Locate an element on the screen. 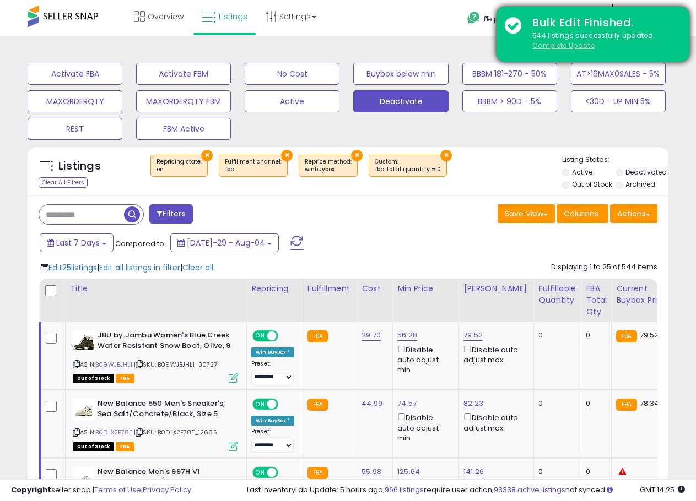 Image resolution: width=696 pixels, height=501 pixels. button: Deactivate is located at coordinates (400, 101).